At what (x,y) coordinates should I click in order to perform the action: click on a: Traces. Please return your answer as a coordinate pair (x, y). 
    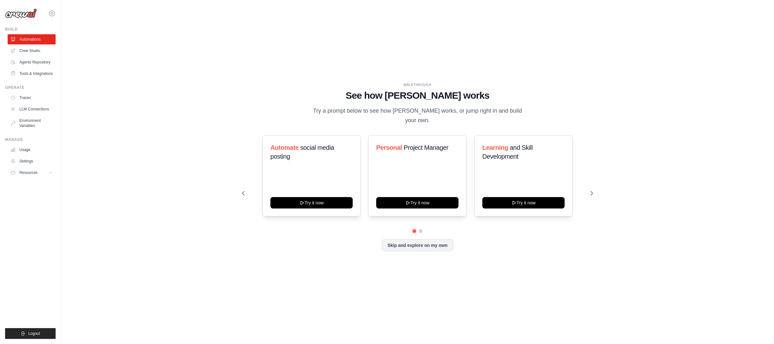
    Looking at the image, I should click on (31, 98).